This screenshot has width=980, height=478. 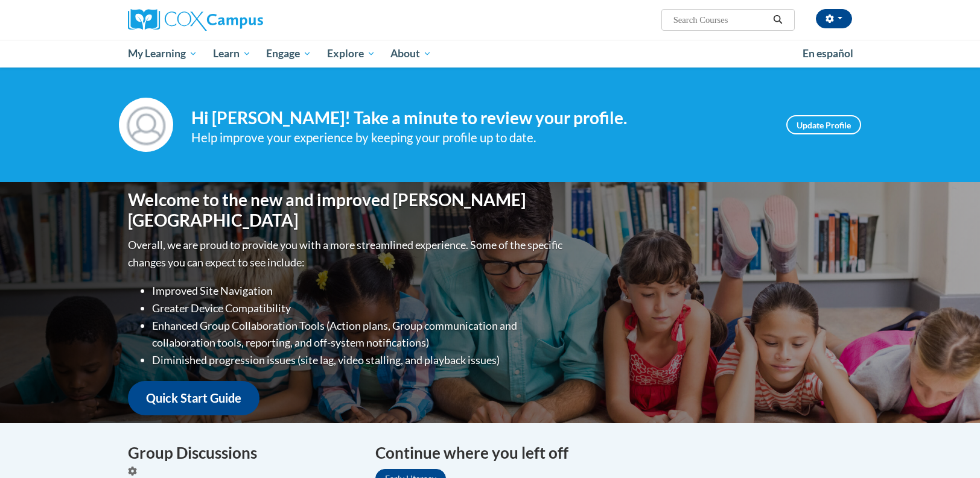 I want to click on a: En español, so click(x=828, y=53).